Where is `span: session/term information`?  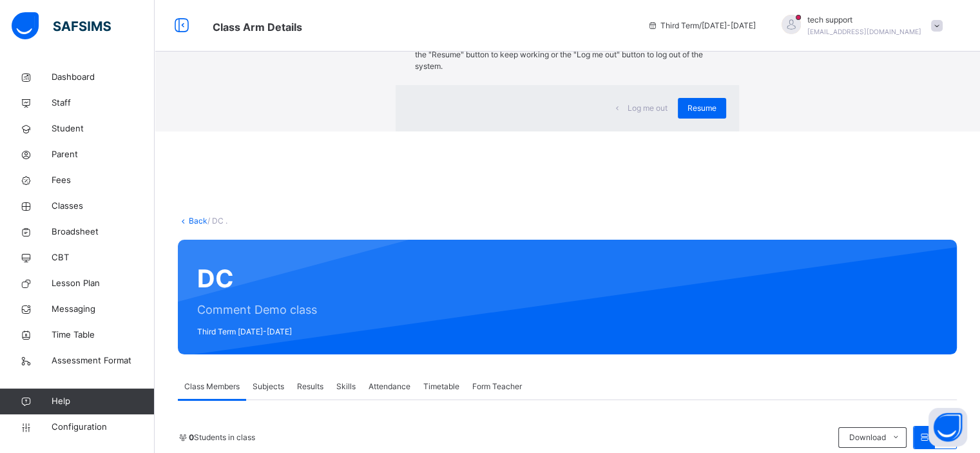 span: session/term information is located at coordinates (701, 26).